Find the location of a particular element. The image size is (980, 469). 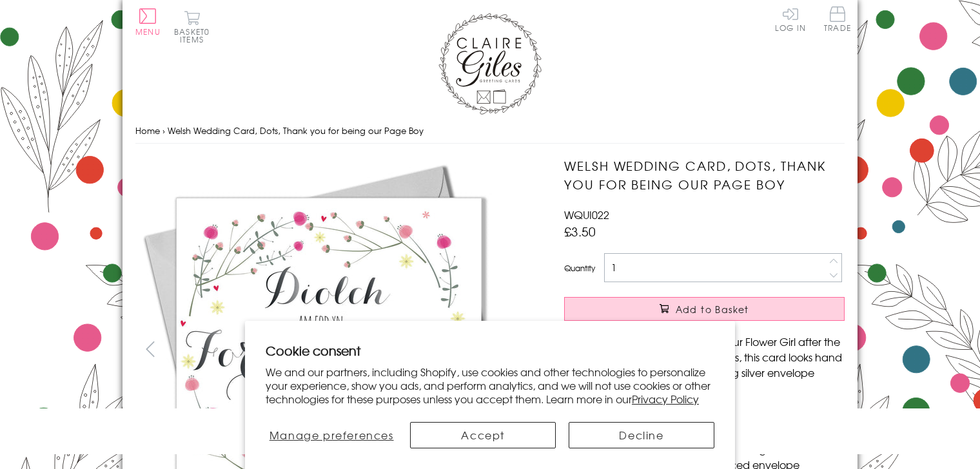

img: Claire Giles Greetings Cards is located at coordinates (490, 64).